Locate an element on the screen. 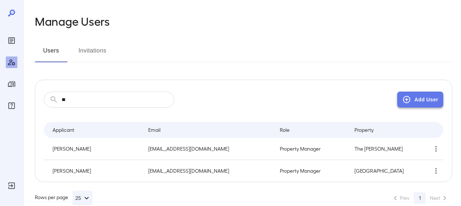 The width and height of the screenshot is (461, 206). button: 25 is located at coordinates (82, 198).